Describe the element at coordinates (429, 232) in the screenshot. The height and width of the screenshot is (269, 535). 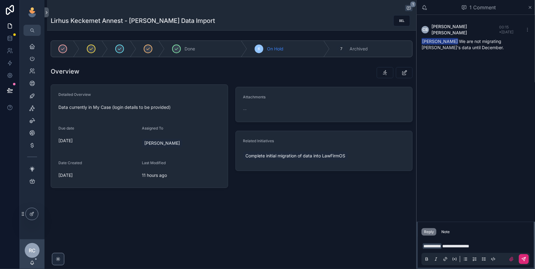
I see `button: Reply` at that location.